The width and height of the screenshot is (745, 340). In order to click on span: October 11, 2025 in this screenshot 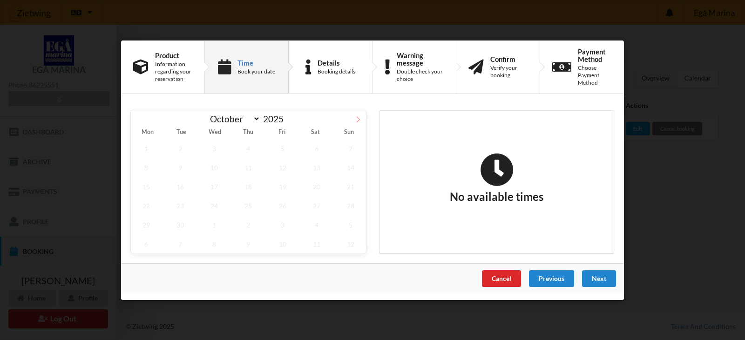, I will do `click(316, 243)`.